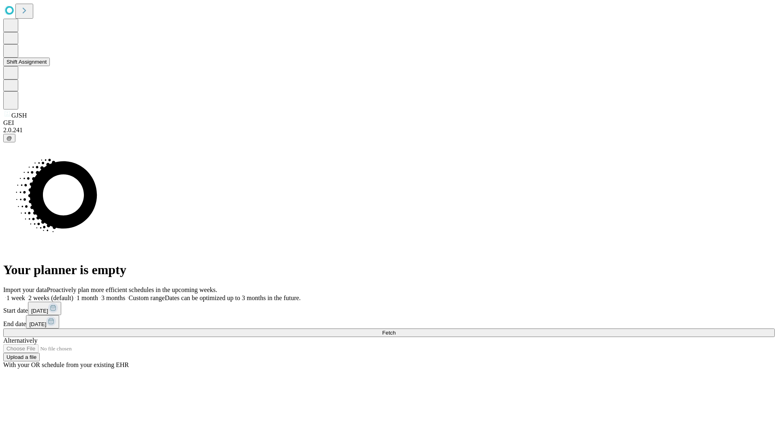 The width and height of the screenshot is (778, 438). What do you see at coordinates (389, 308) in the screenshot?
I see `div: Start date` at bounding box center [389, 308].